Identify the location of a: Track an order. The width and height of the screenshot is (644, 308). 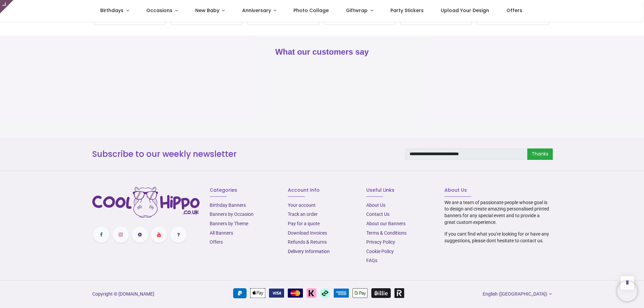
(302, 214).